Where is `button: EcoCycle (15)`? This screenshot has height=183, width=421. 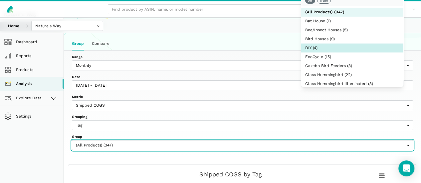 button: EcoCycle (15) is located at coordinates (352, 57).